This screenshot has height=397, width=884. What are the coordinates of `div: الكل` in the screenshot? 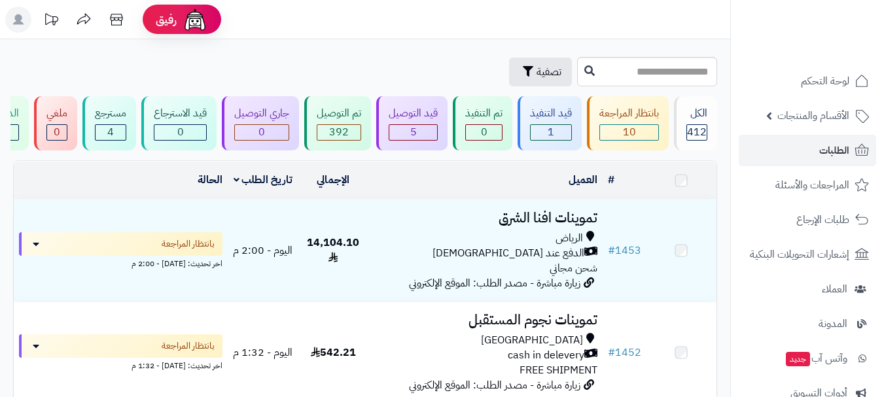 It's located at (697, 113).